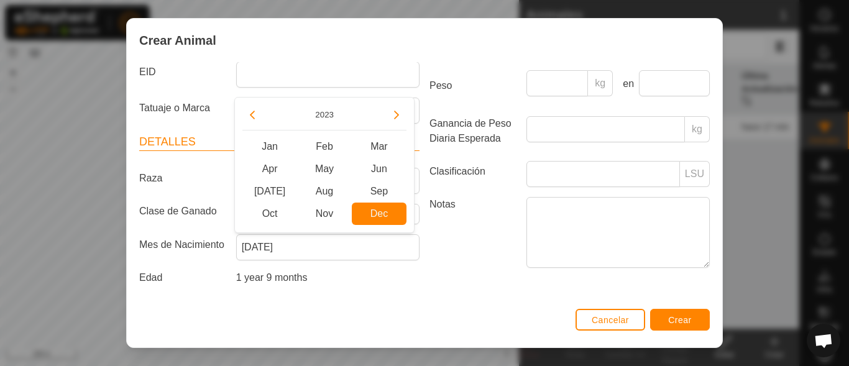 The width and height of the screenshot is (849, 366). I want to click on label: en, so click(626, 84).